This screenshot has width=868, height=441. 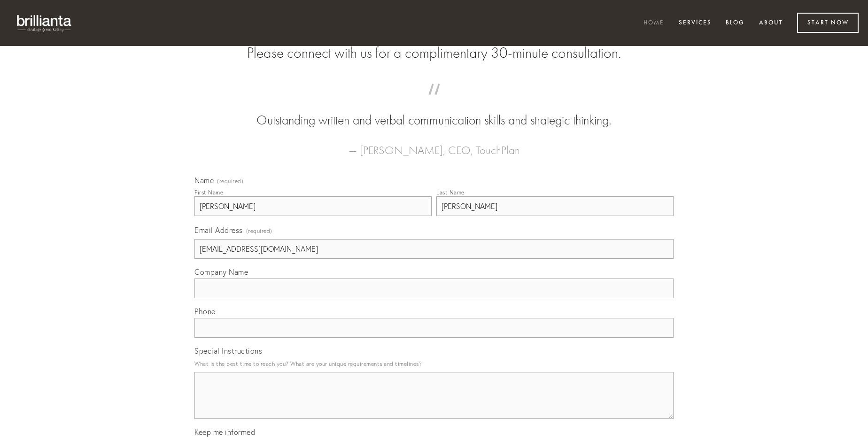 What do you see at coordinates (771, 23) in the screenshot?
I see `a: About` at bounding box center [771, 23].